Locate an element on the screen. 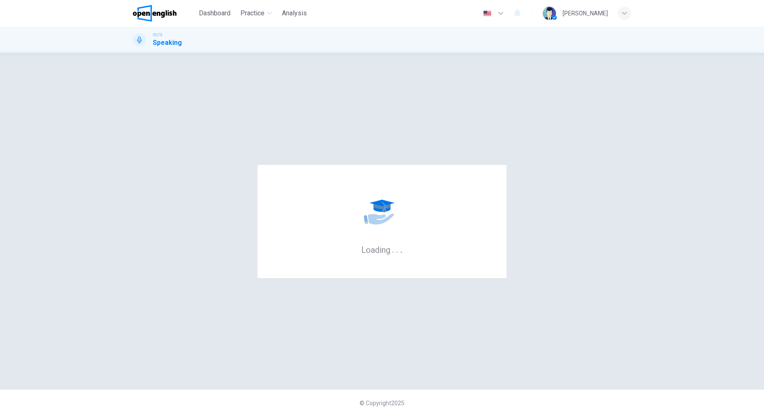  a: OpenEnglish logo is located at coordinates (164, 13).